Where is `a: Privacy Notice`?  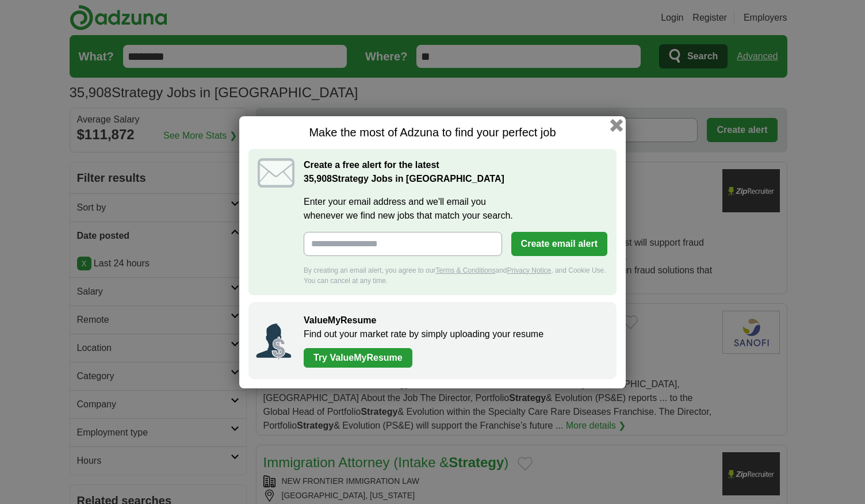 a: Privacy Notice is located at coordinates (529, 270).